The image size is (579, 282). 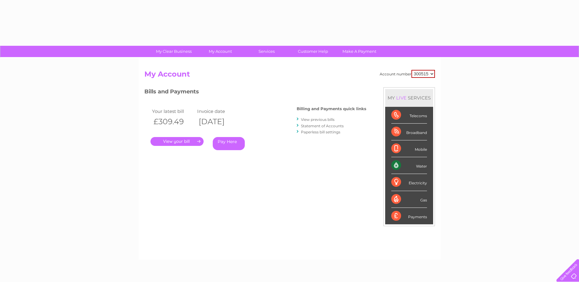 What do you see at coordinates (409, 165) in the screenshot?
I see `div: Water` at bounding box center [409, 165].